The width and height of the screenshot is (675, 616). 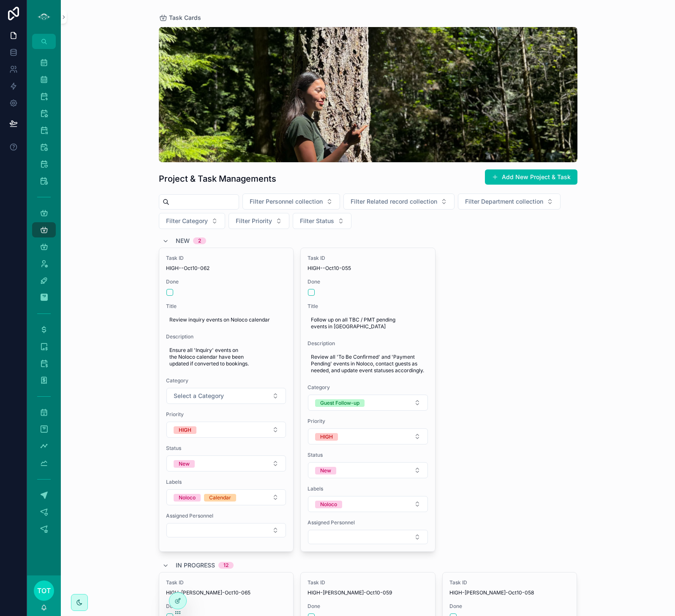 What do you see at coordinates (339, 403) in the screenshot?
I see `div: Guest Follow-up` at bounding box center [339, 403].